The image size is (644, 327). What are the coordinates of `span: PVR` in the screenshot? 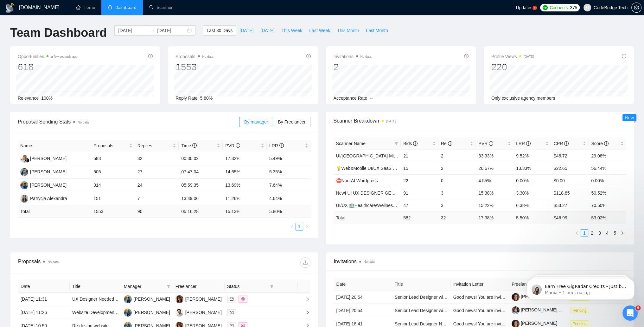 It's located at (486, 143).